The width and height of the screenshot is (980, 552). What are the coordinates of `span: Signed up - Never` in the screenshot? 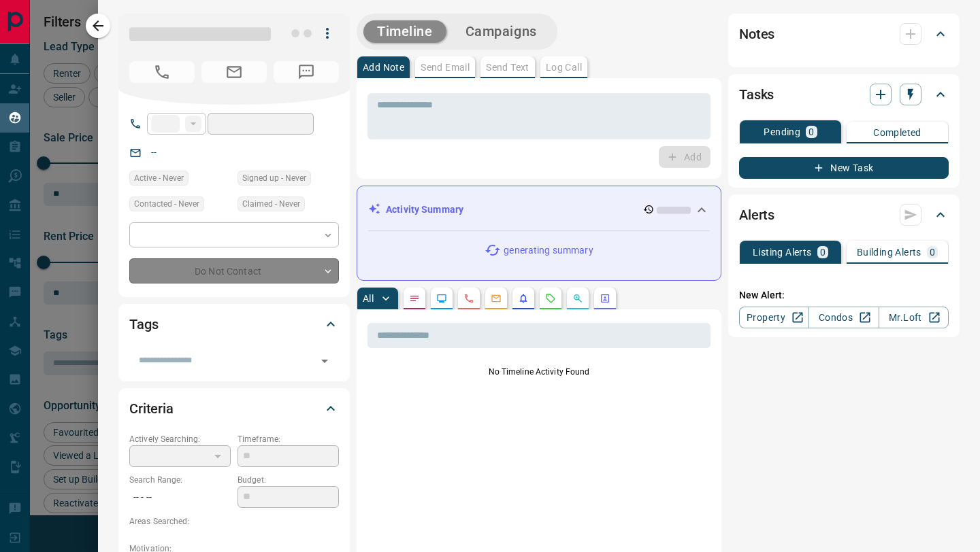 It's located at (274, 178).